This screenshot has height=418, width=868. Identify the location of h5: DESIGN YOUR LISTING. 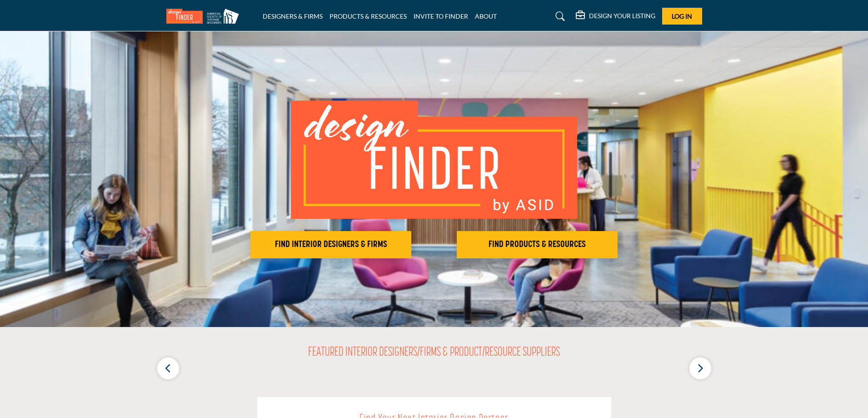
(622, 16).